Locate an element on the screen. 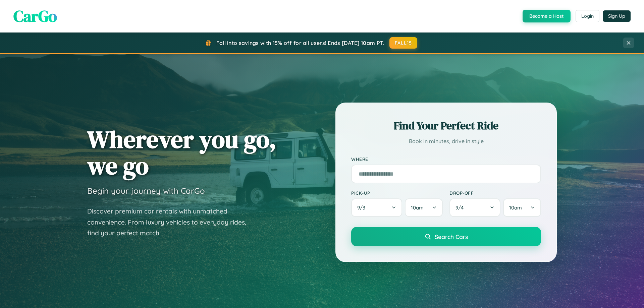  button: Become a Host is located at coordinates (546, 16).